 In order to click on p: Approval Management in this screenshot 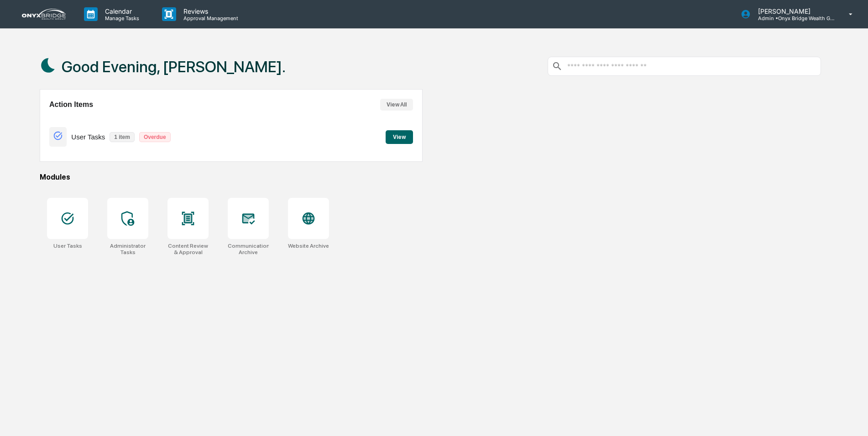, I will do `click(209, 18)`.